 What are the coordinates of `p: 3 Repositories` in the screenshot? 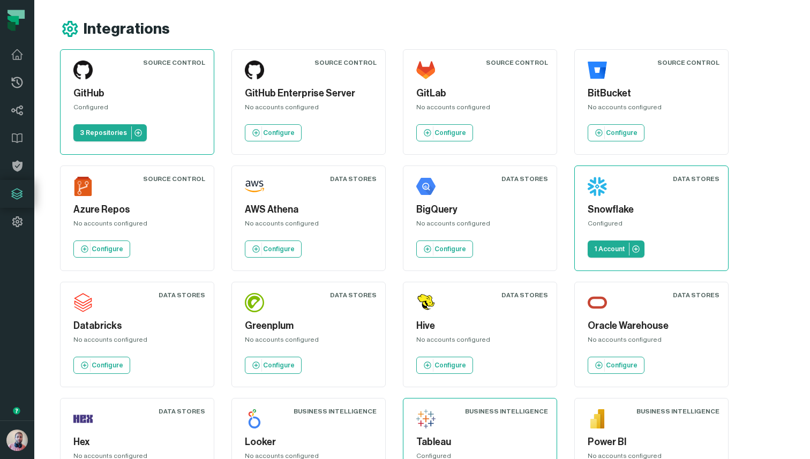 It's located at (103, 133).